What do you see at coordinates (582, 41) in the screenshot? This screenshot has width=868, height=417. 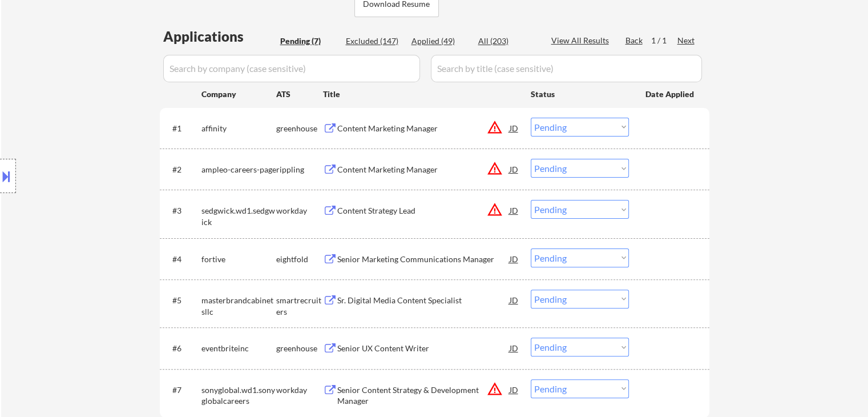 I see `div: View All Results` at bounding box center [582, 41].